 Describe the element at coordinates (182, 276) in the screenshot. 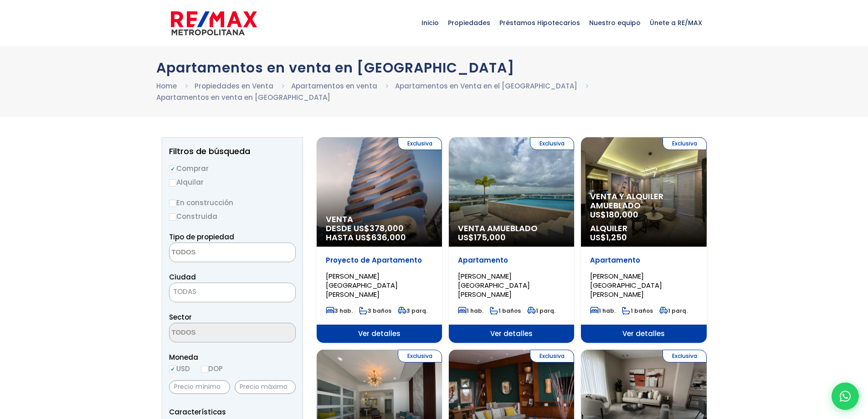

I see `span: Ciudad` at that location.